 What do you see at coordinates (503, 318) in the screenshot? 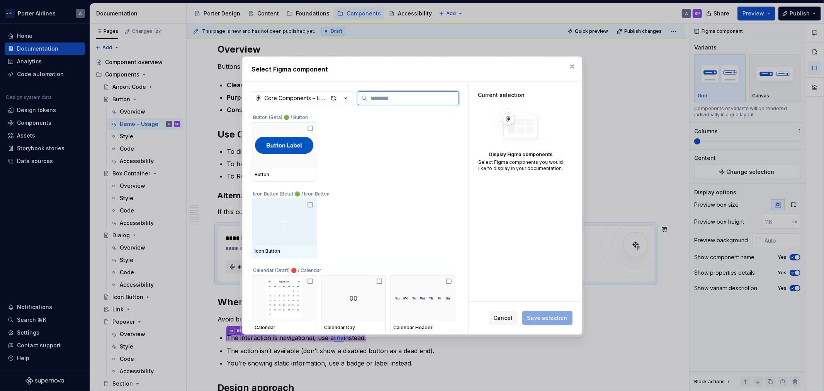
I see `button: Cancel` at bounding box center [503, 318].